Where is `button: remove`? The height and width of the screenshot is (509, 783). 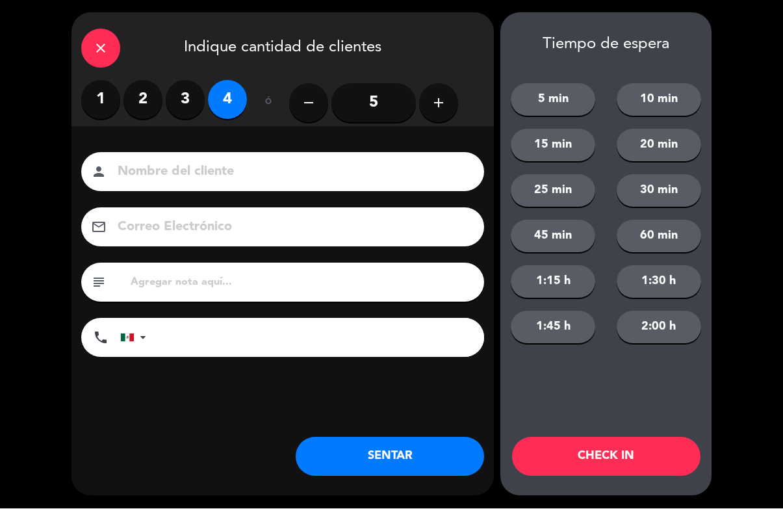
button: remove is located at coordinates (309, 103).